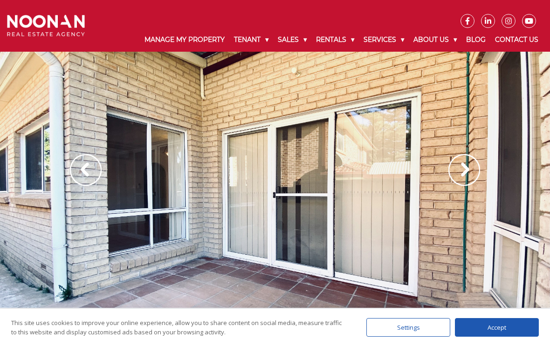  What do you see at coordinates (497, 328) in the screenshot?
I see `div: Accept` at bounding box center [497, 328].